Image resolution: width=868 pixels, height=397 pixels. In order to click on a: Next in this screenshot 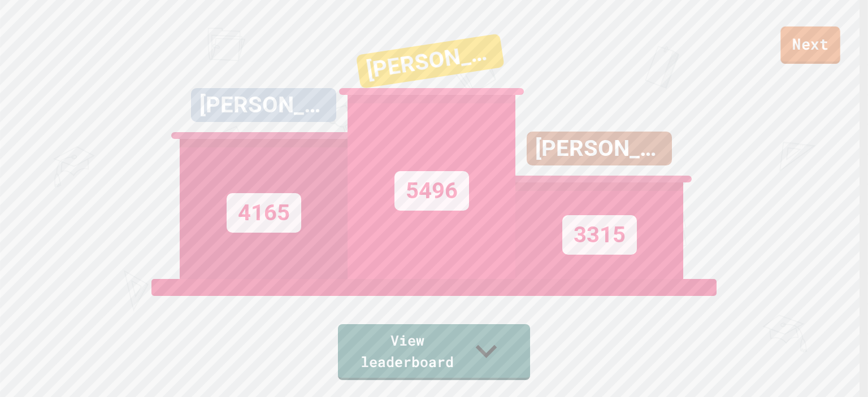, I will do `click(810, 45)`.